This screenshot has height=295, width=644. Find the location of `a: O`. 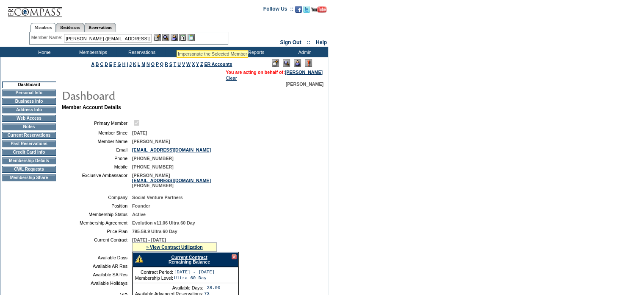

a: O is located at coordinates (153, 64).